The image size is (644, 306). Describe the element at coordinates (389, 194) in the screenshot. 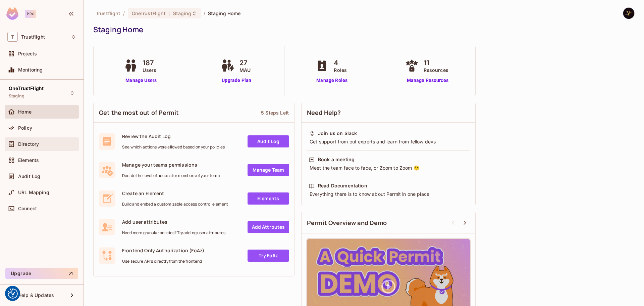

I see `div: Everything there is to know about Permit in one place` at that location.